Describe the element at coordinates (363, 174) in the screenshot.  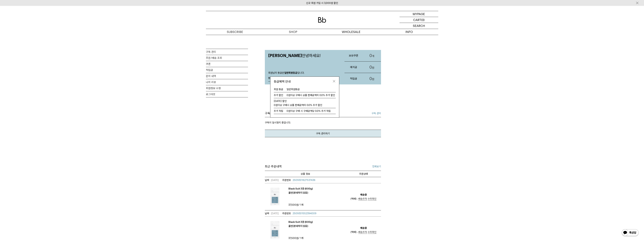
I see `th: 주문상태` at that location.